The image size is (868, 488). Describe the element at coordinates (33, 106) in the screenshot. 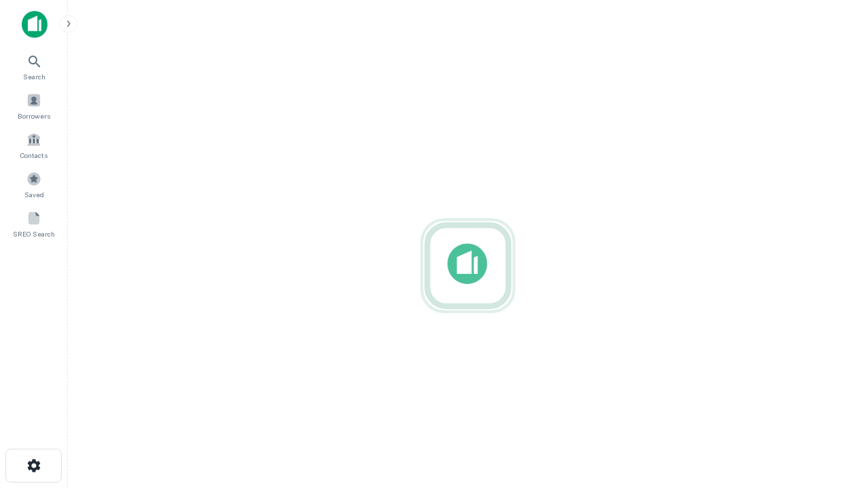

I see `a: Borrowers` at that location.